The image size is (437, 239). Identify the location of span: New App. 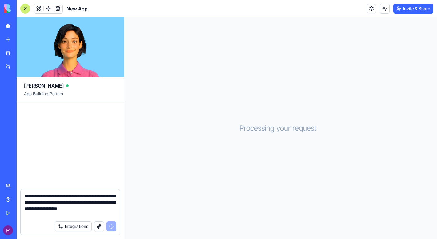
(77, 9).